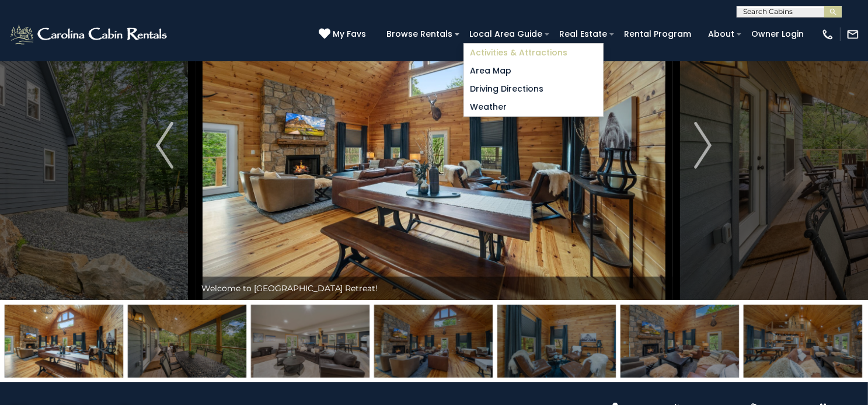 Image resolution: width=868 pixels, height=405 pixels. Describe the element at coordinates (533, 70) in the screenshot. I see `a: Area Map` at that location.